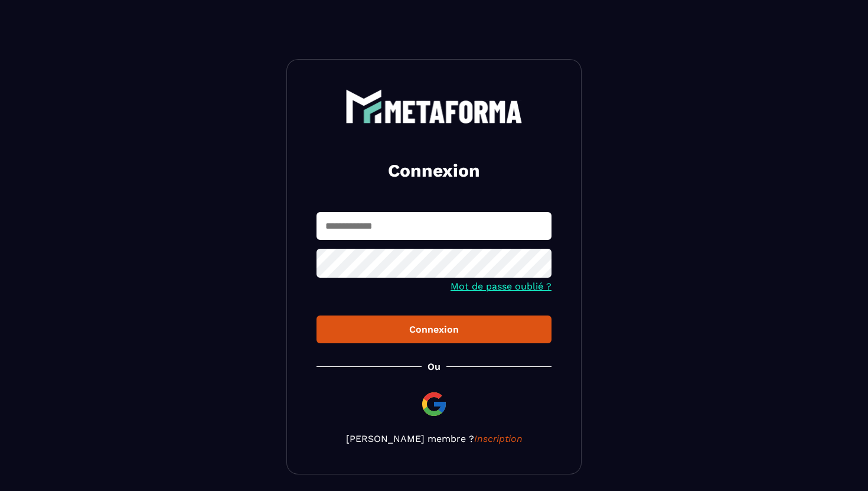  I want to click on img: logo, so click(434, 106).